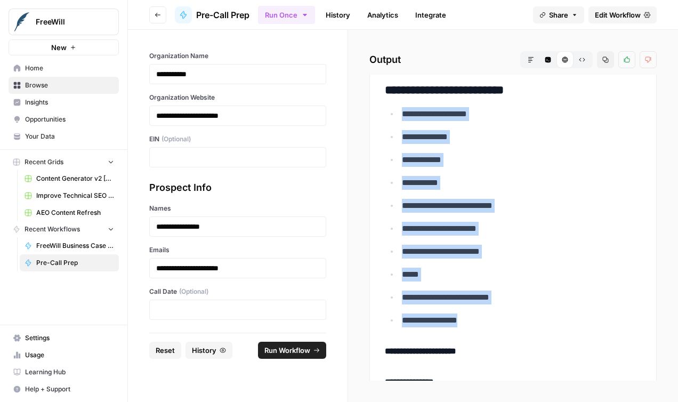 The height and width of the screenshot is (402, 678). What do you see at coordinates (338, 15) in the screenshot?
I see `a: History` at bounding box center [338, 15].